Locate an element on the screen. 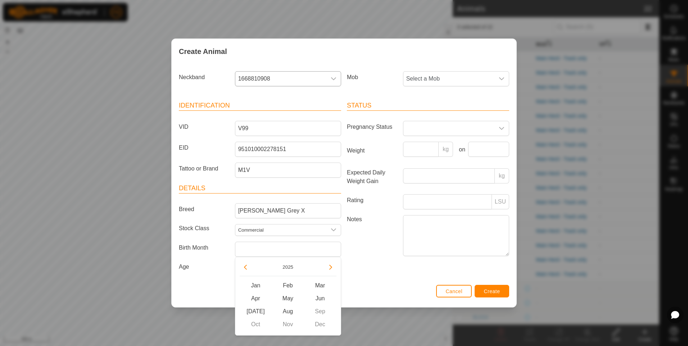 This screenshot has width=688, height=346. button: Cancel is located at coordinates (453, 291).